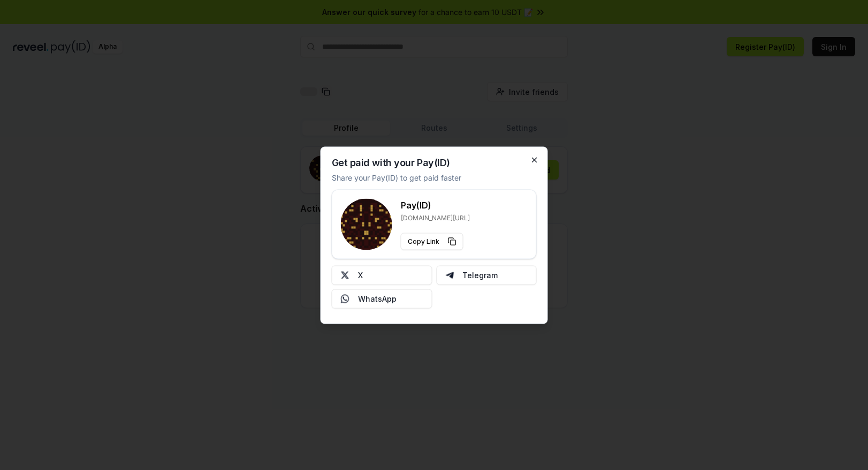 This screenshot has width=868, height=470. Describe the element at coordinates (435, 204) in the screenshot. I see `h3: Pay(ID)` at that location.